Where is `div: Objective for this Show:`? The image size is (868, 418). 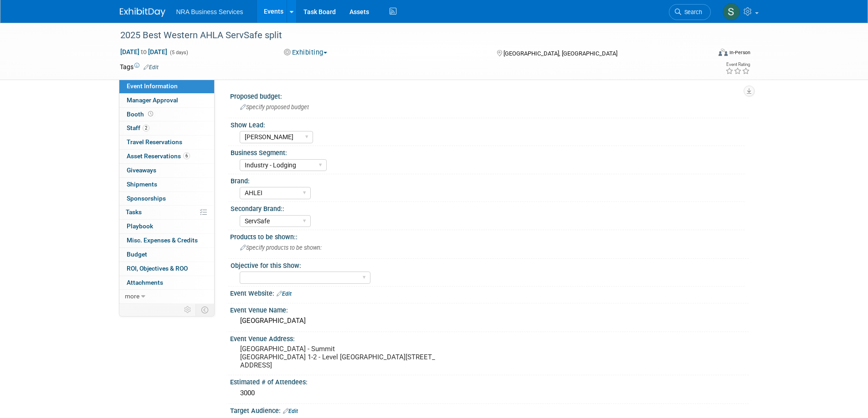 div: Objective for this Show: is located at coordinates (487, 265).